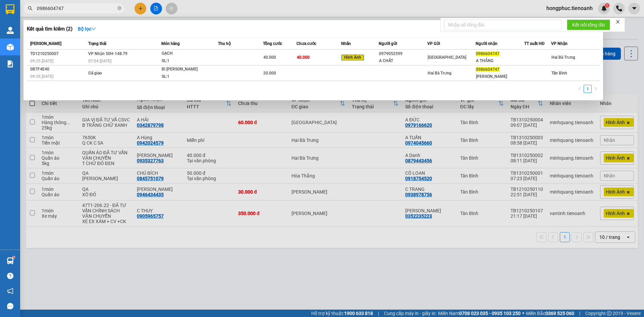 This screenshot has height=317, width=644. I want to click on span: down, so click(93, 29).